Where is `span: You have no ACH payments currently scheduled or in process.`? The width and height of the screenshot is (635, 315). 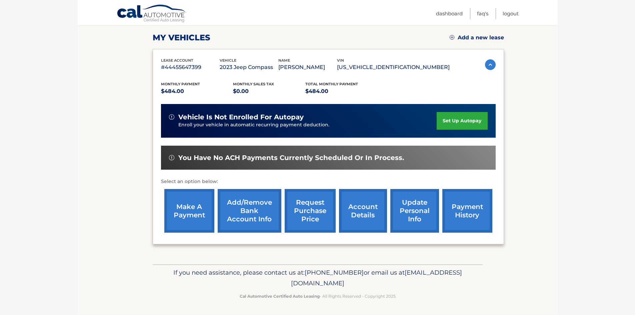 span: You have no ACH payments currently scheduled or in process. is located at coordinates (291, 158).